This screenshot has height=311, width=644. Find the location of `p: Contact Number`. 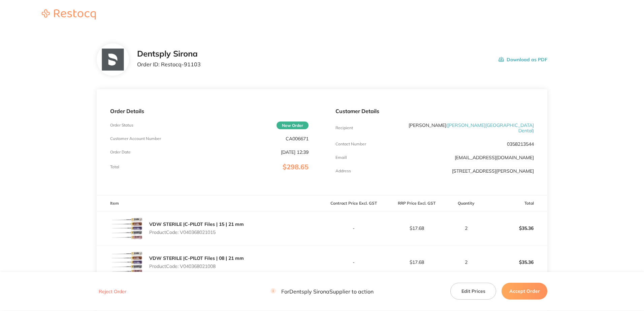

p: Contact Number is located at coordinates (350, 144).